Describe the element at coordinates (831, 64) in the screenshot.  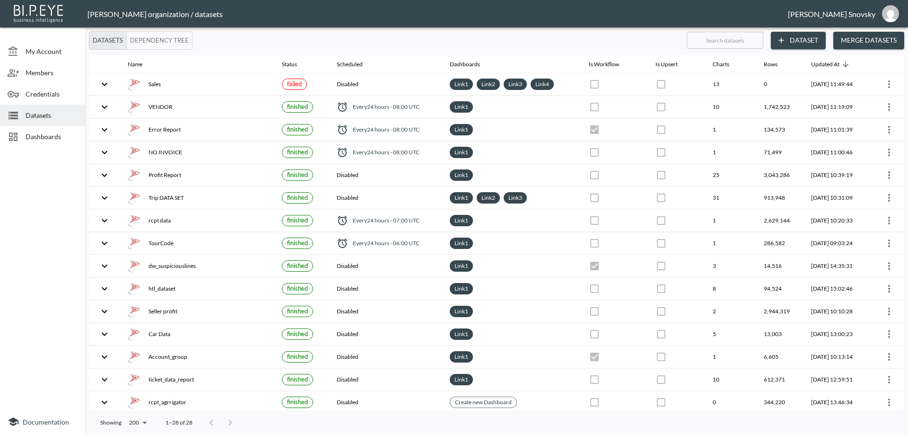
I see `span: Updated At` at that location.